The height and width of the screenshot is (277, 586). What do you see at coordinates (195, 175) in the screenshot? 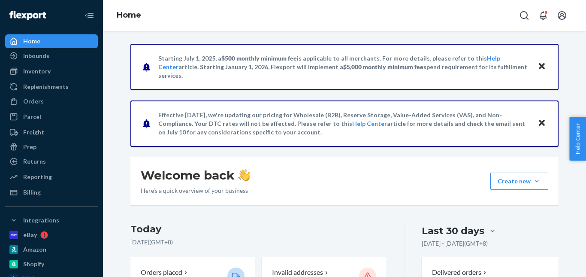
I see `h1: Welcome back` at bounding box center [195, 175].